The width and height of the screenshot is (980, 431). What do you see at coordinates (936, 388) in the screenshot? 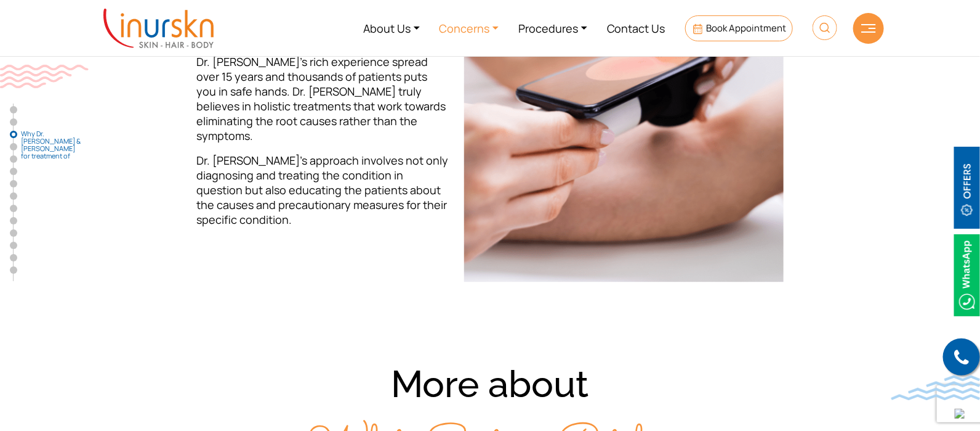
I see `img: bluewave` at bounding box center [936, 388].